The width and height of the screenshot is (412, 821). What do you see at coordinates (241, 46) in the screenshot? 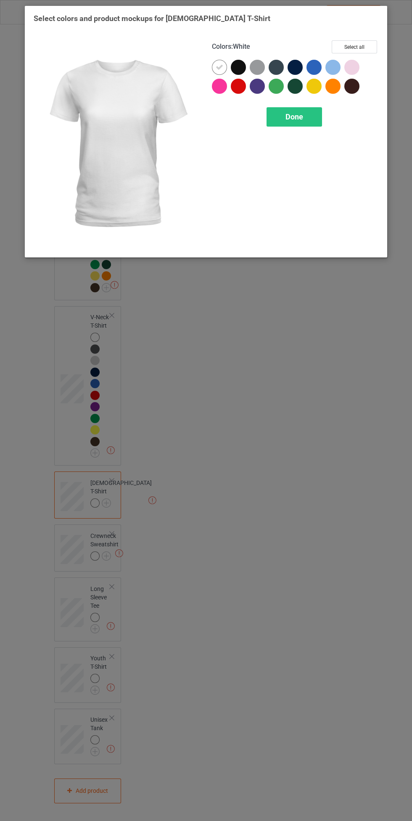
I see `span: White` at bounding box center [241, 46].